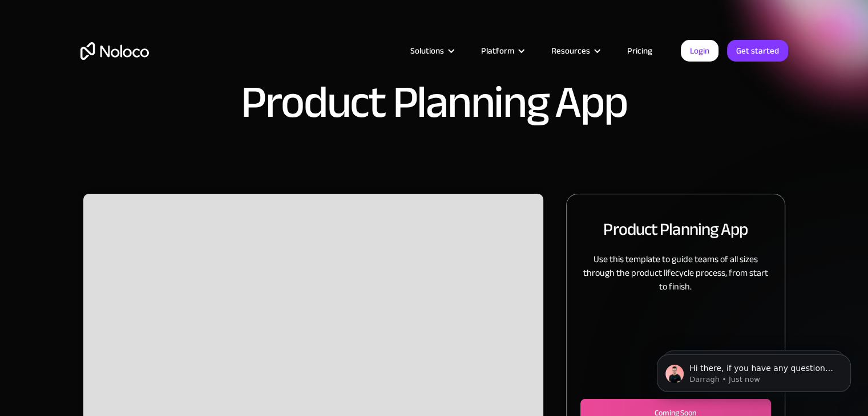 This screenshot has width=868, height=416. I want to click on a: Pricing, so click(640, 50).